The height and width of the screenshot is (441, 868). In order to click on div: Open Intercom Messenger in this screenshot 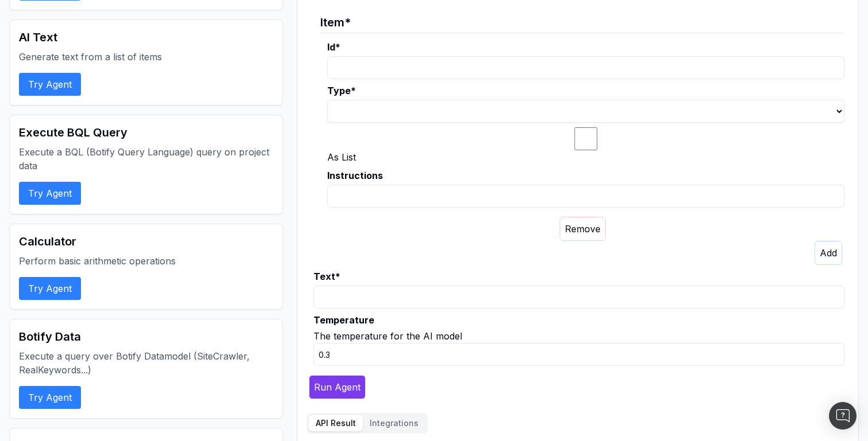, I will do `click(843, 416)`.